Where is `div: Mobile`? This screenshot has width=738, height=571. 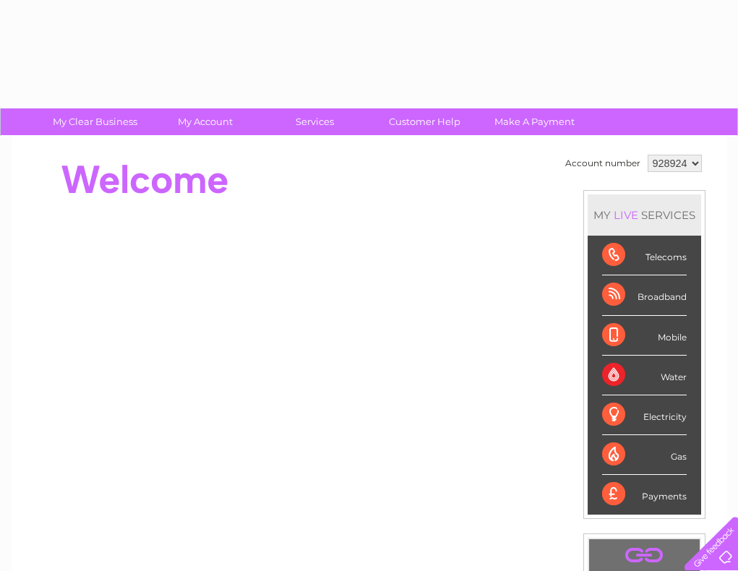 div: Mobile is located at coordinates (644, 336).